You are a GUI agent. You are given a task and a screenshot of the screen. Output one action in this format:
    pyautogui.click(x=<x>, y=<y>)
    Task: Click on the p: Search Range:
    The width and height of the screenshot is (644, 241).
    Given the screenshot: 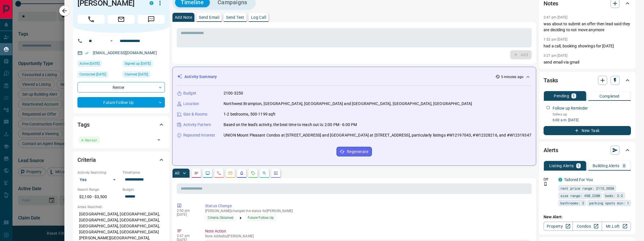 What is the action you would take?
    pyautogui.click(x=98, y=190)
    